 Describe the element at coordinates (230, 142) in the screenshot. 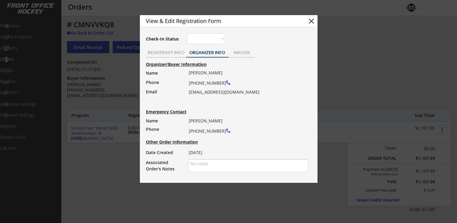

I see `div: Other Order Information` at that location.